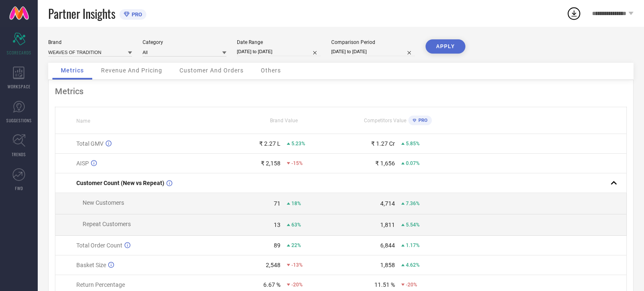 This screenshot has height=291, width=644. What do you see at coordinates (99, 245) in the screenshot?
I see `span: Total Order Count` at bounding box center [99, 245].